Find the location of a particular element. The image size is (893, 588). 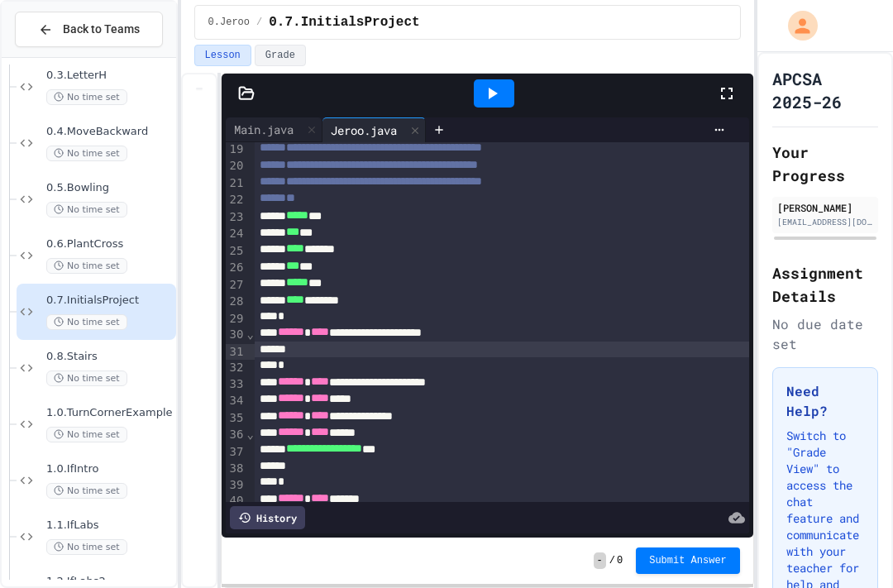

div: 32 is located at coordinates (235, 368).